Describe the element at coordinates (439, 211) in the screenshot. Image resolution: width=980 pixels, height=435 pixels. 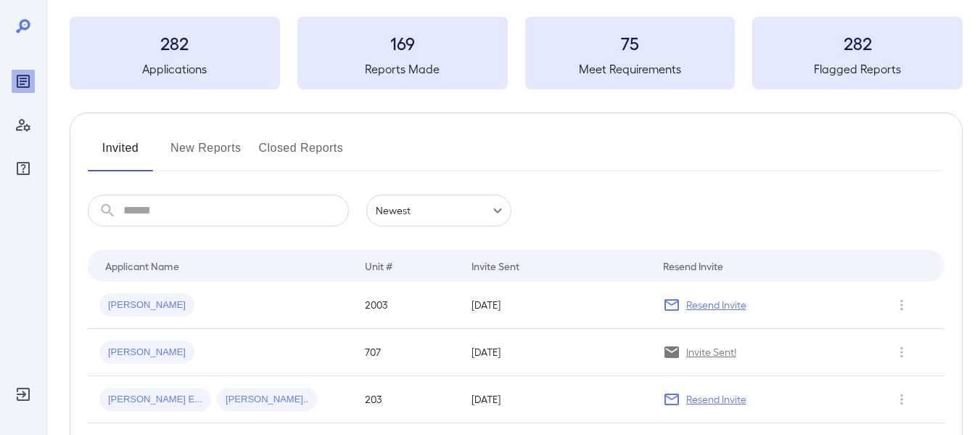
I see `div: Newest` at that location.